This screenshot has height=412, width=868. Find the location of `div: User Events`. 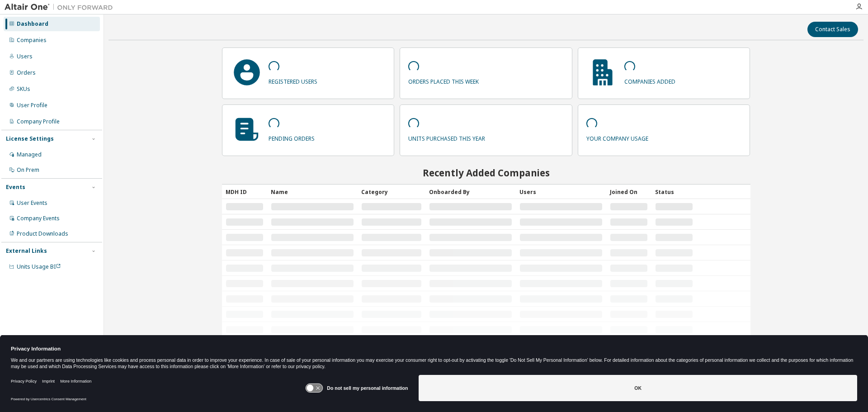

div: User Events is located at coordinates (32, 203).